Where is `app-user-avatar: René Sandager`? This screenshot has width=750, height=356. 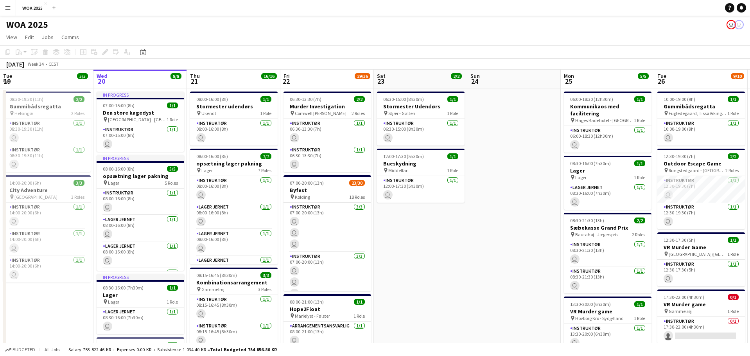
app-user-avatar: René Sandager is located at coordinates (739, 25).